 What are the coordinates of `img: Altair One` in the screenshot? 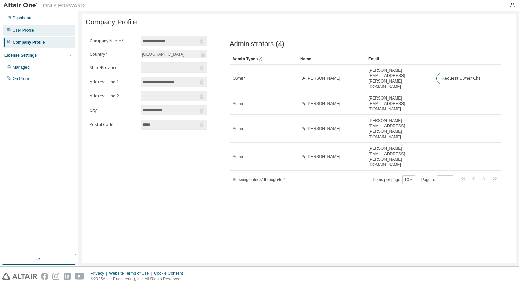 It's located at (46, 5).